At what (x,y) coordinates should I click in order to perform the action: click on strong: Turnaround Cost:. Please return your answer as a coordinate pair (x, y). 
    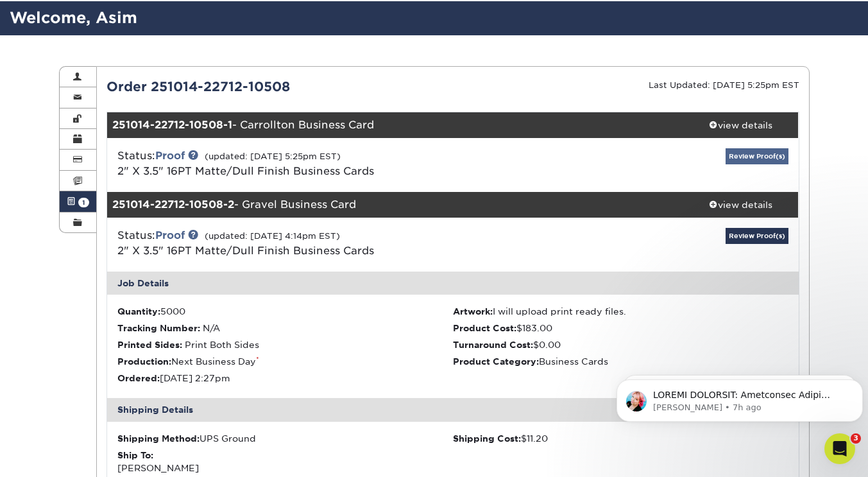
    Looking at the image, I should click on (493, 344).